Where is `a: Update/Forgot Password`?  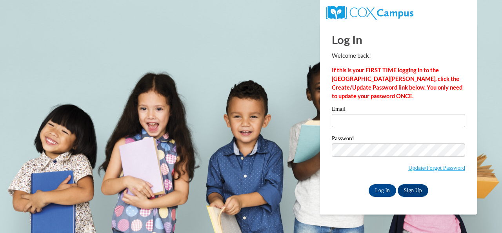
a: Update/Forgot Password is located at coordinates (437, 168).